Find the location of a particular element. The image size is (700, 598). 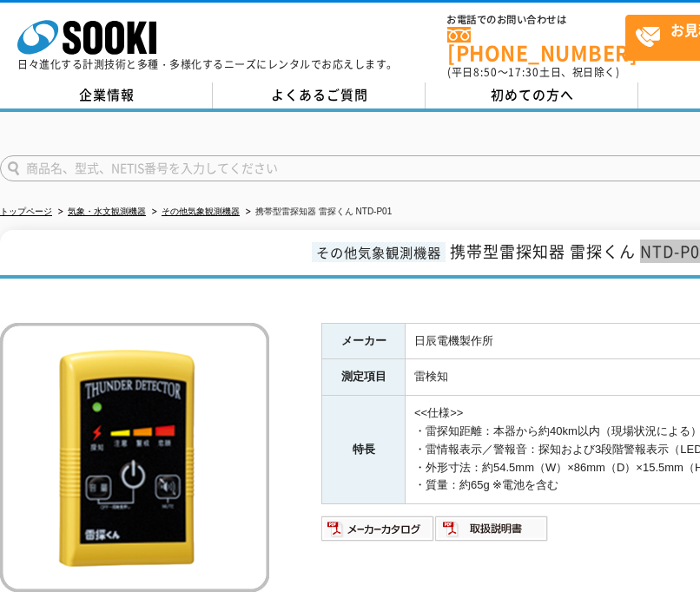

li: 携帯型雷探知器 雷探くん NTD-P01 is located at coordinates (317, 212).